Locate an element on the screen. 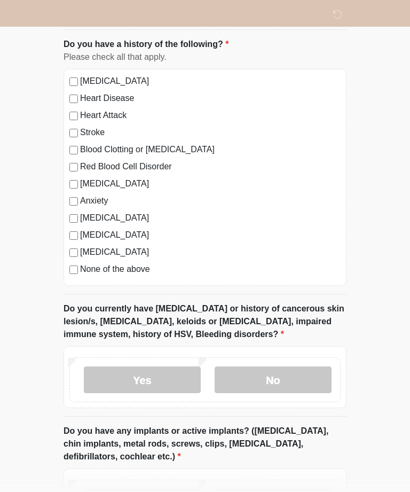 This screenshot has width=410, height=492. label: No is located at coordinates (273, 380).